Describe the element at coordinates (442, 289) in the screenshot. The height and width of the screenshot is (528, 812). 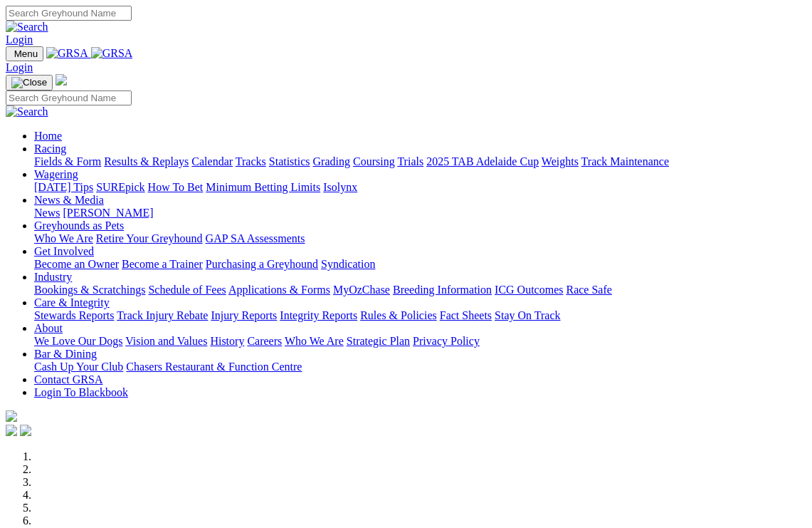
I see `a: Breeding Information` at that location.